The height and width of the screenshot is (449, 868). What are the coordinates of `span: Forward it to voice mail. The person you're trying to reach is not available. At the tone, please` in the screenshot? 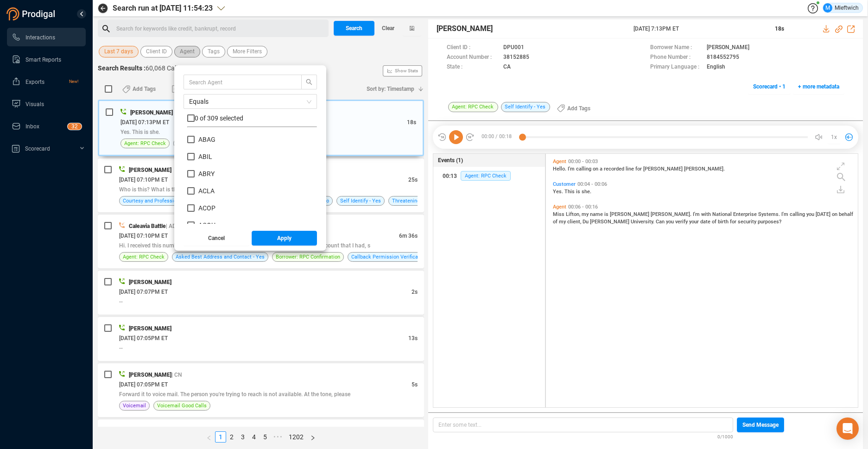 It's located at (234, 394).